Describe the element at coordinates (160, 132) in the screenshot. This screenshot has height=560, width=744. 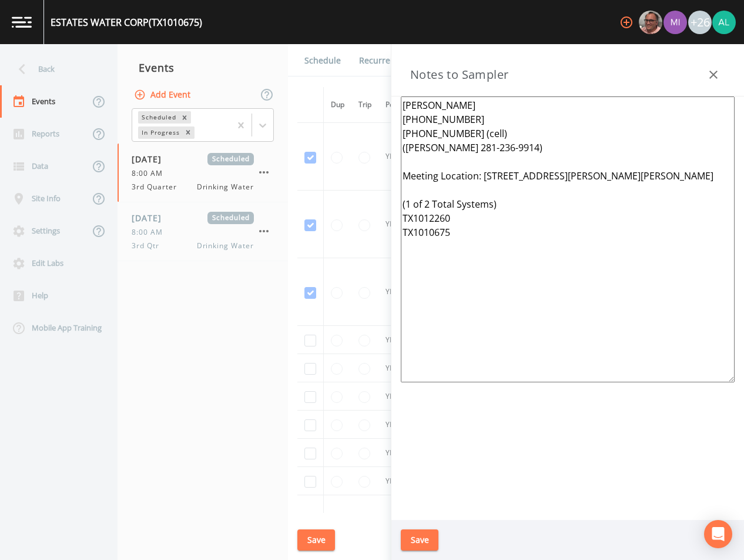
I see `div: In Progress` at that location.